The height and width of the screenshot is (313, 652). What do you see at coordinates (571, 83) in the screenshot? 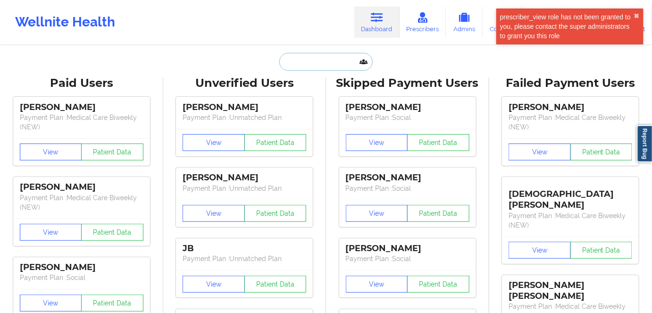
I see `div: Failed Payment Users` at bounding box center [571, 83].